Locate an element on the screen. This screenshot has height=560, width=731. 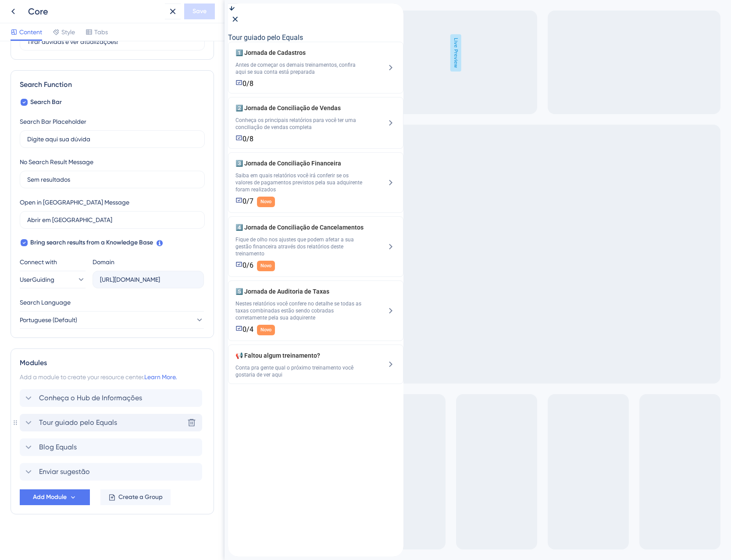
span: Save is located at coordinates (199, 12).